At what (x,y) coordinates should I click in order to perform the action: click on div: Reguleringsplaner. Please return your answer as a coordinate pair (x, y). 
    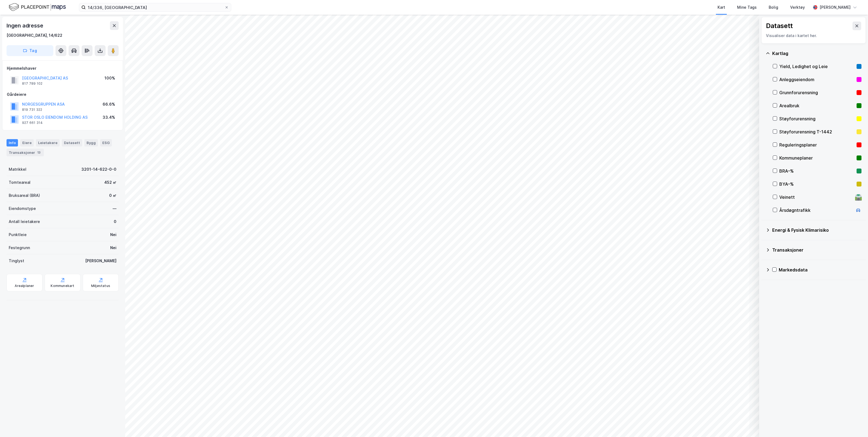
    Looking at the image, I should click on (817, 145).